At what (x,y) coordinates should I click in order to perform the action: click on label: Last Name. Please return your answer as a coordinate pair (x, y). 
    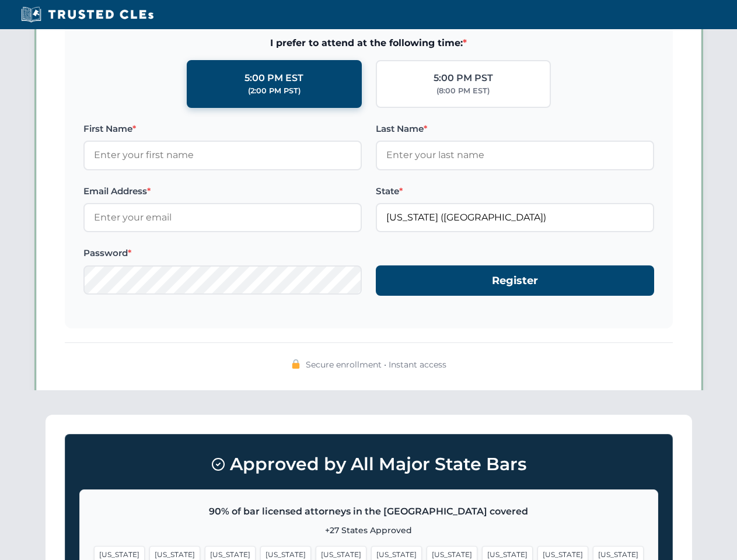
    Looking at the image, I should click on (514, 129).